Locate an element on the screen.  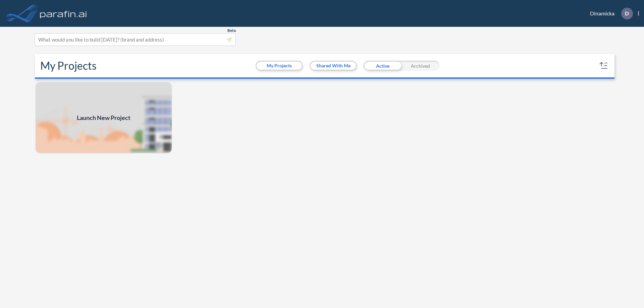
img: add is located at coordinates (104, 118).